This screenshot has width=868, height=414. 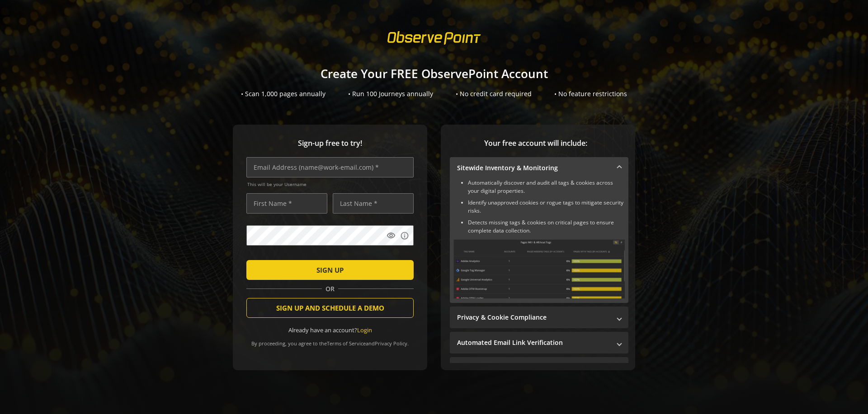 I want to click on span: Sign-up free to try!, so click(x=330, y=143).